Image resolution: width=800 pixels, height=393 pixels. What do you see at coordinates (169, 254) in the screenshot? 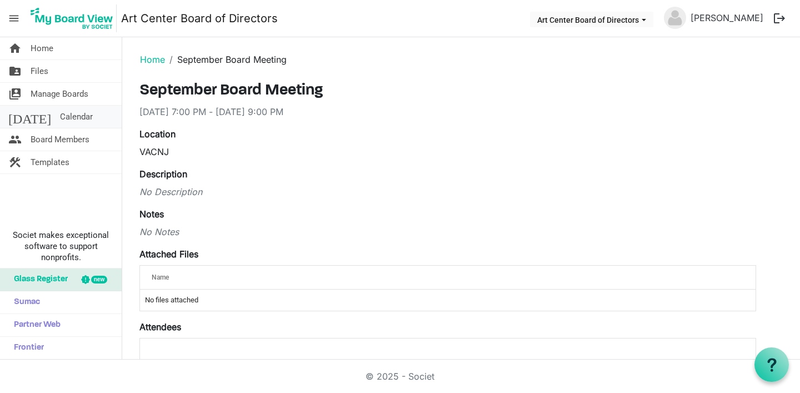
I see `label: Attached Files` at bounding box center [169, 254].